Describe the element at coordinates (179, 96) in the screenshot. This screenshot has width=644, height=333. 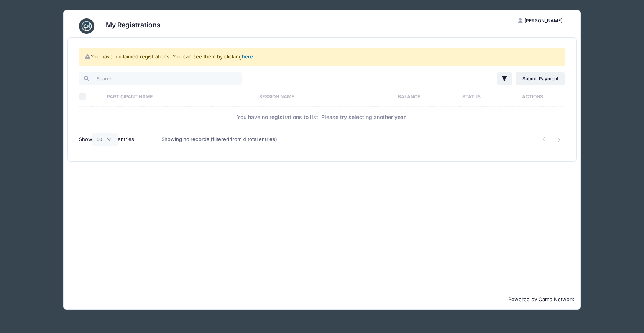
I see `th: Participant Name: activate to sort column ascending` at that location.